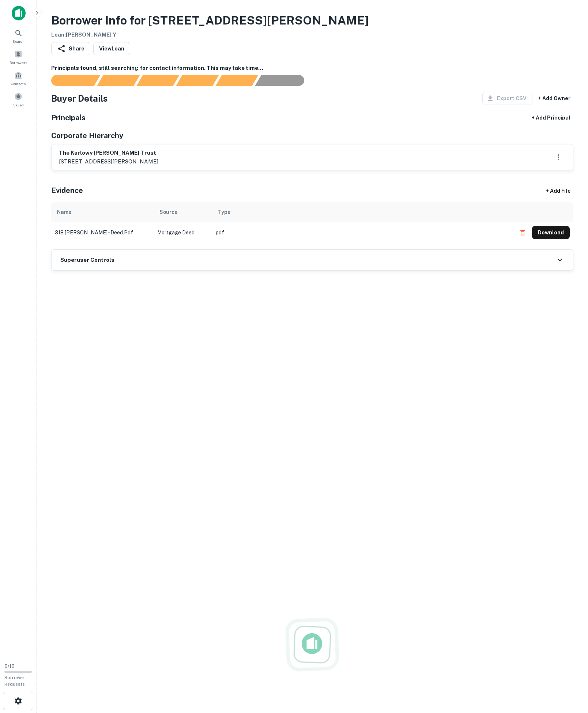 The image size is (588, 713). I want to click on div: + Add File, so click(558, 191).